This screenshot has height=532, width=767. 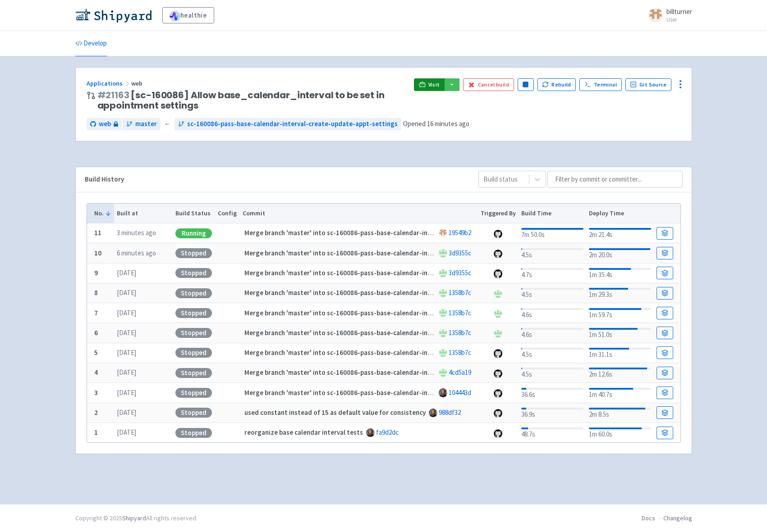 I want to click on th: Build Status, so click(x=194, y=214).